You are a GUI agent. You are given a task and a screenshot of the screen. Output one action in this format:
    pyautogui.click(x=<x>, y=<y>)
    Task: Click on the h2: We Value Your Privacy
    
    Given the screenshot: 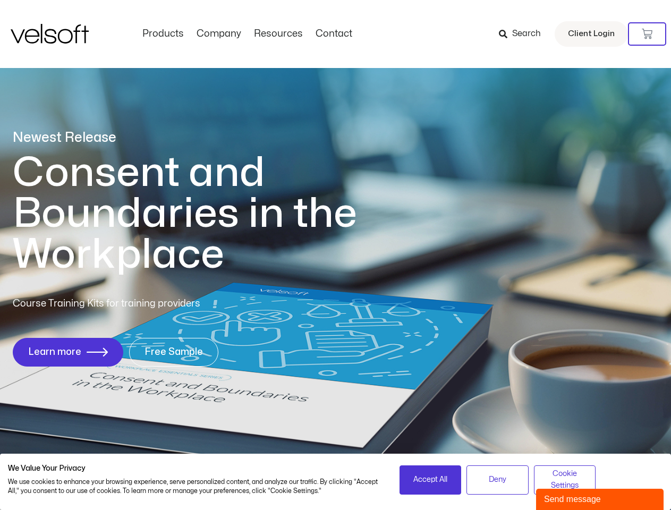 What is the action you would take?
    pyautogui.click(x=196, y=469)
    